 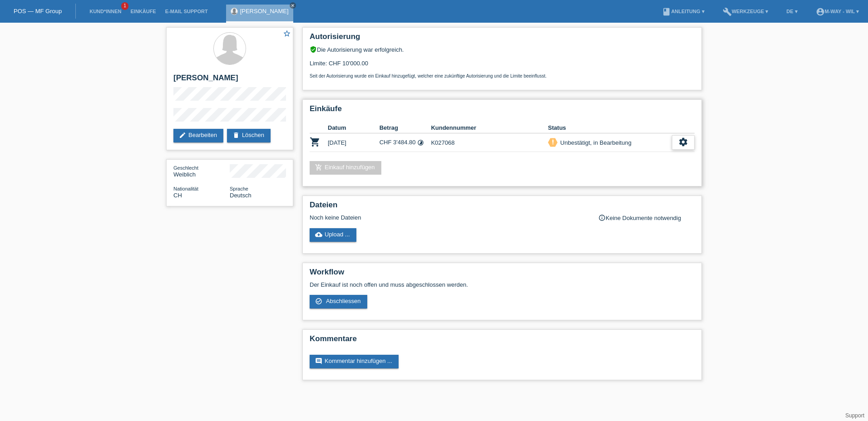 I want to click on i: edit, so click(x=182, y=135).